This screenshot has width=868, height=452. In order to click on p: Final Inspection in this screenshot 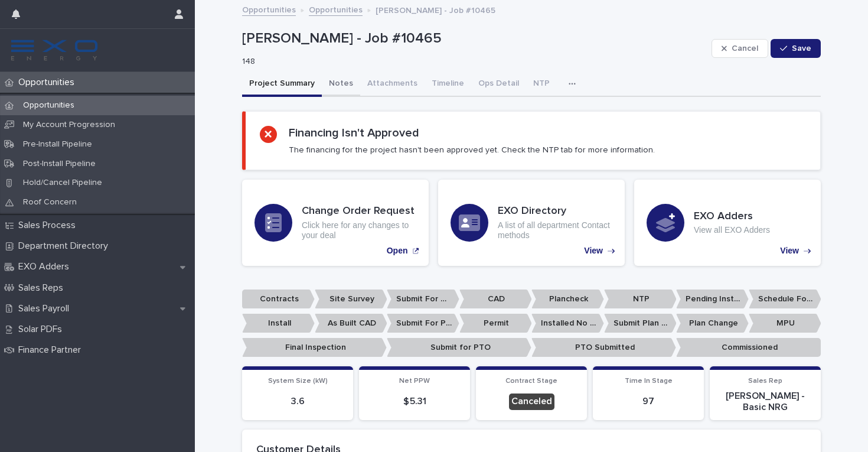, I will do `click(314, 347)`.